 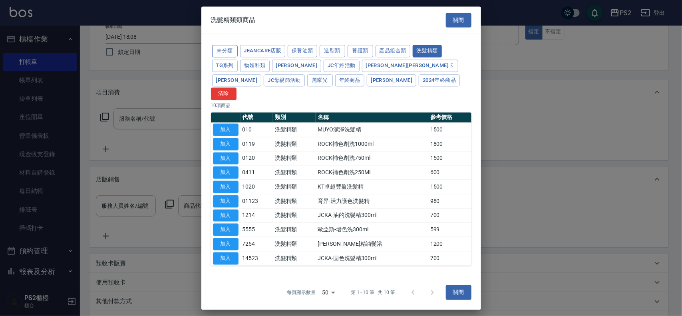 I want to click on div: 50, so click(x=328, y=293).